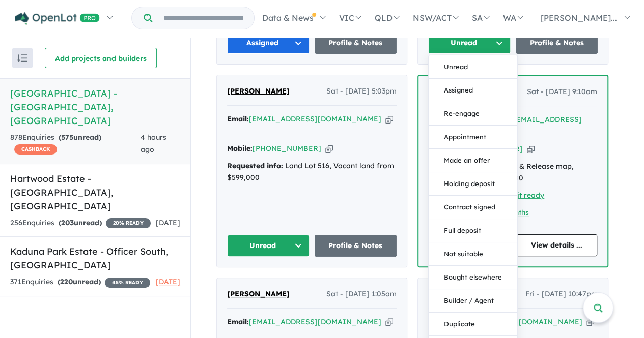  What do you see at coordinates (255, 166) in the screenshot?
I see `strong: Requested info:` at bounding box center [255, 166].